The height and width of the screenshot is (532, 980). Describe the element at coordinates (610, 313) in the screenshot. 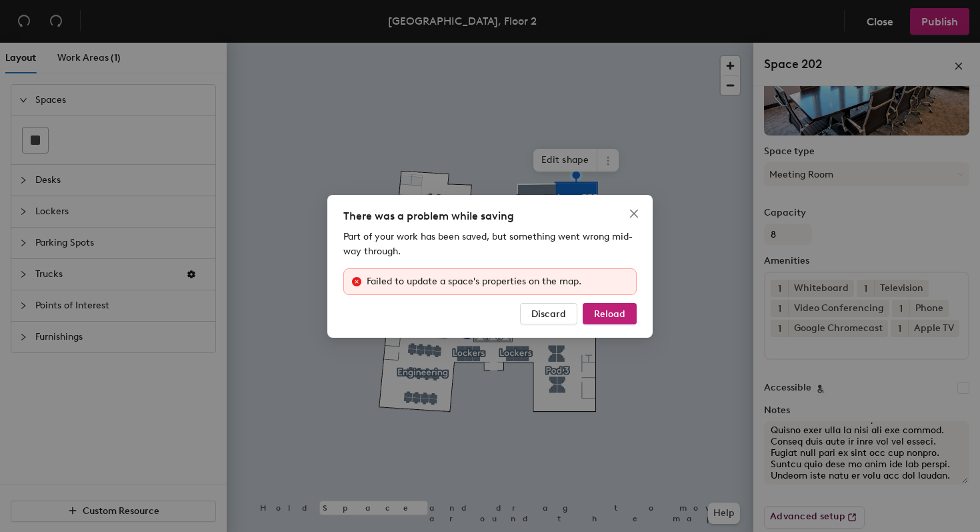

I see `span: Reload` at that location.